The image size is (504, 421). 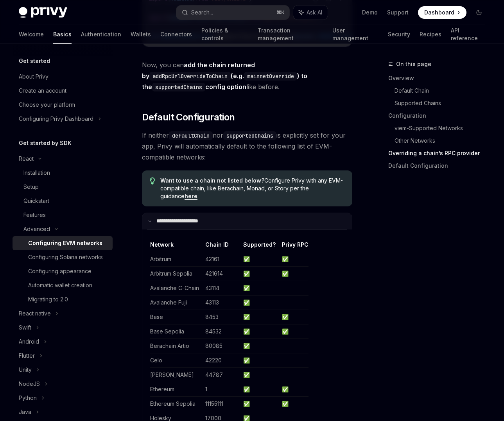 What do you see at coordinates (25, 412) in the screenshot?
I see `div: Java` at bounding box center [25, 412].